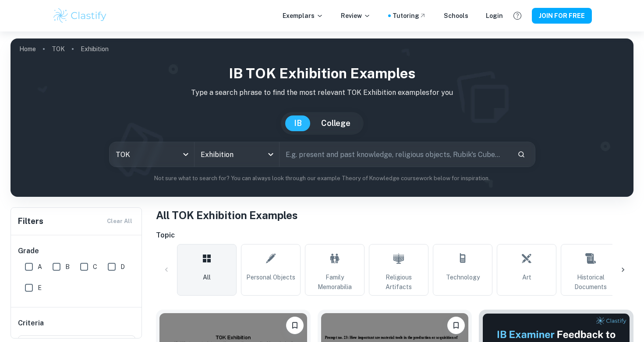  Describe the element at coordinates (298, 123) in the screenshot. I see `button: IB` at that location.